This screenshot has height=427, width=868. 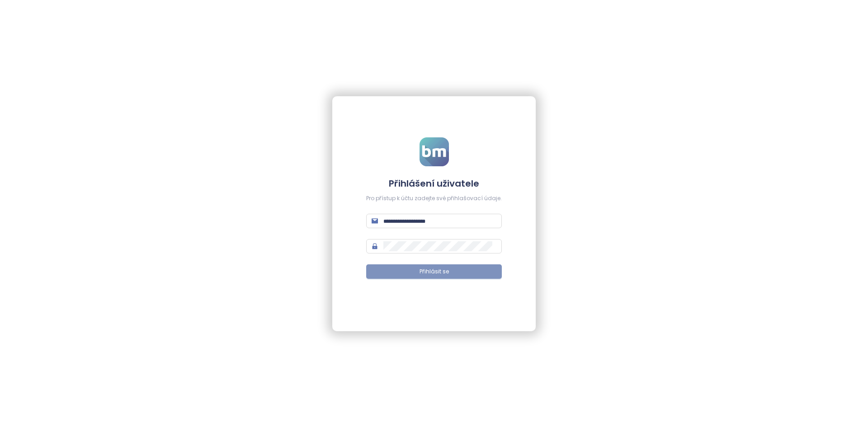 I want to click on span: Přihlásit se, so click(x=434, y=272).